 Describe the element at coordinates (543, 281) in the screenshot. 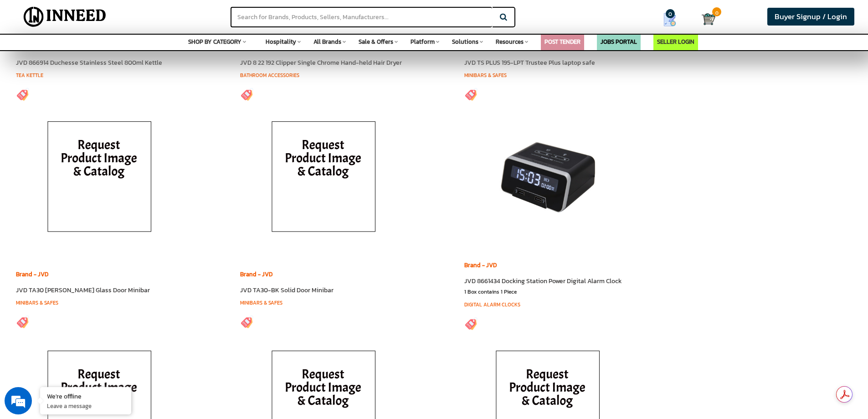

I see `a: JVD 8661434 Docking Station Power Digital Alarm Clock` at that location.